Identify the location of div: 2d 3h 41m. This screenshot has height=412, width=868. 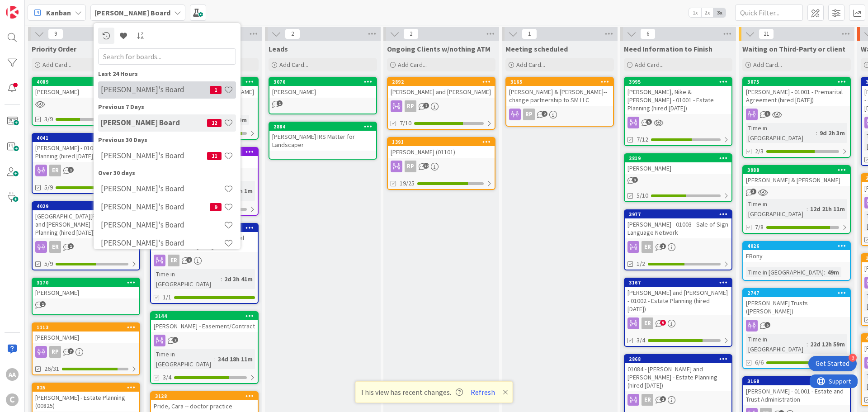
(238, 279).